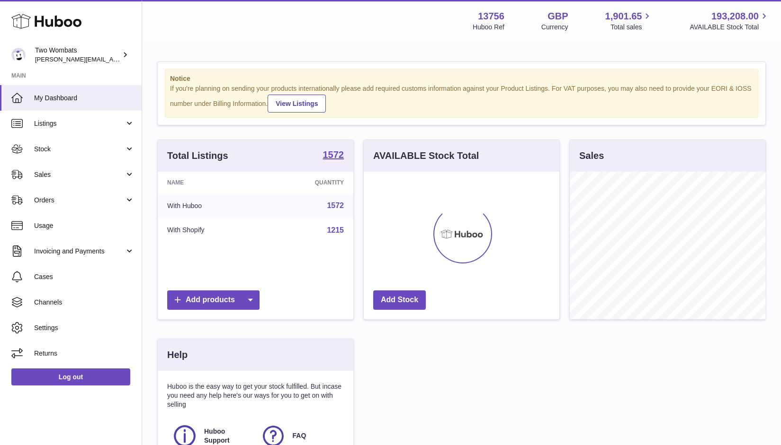  Describe the element at coordinates (79, 149) in the screenshot. I see `span: Stock` at that location.